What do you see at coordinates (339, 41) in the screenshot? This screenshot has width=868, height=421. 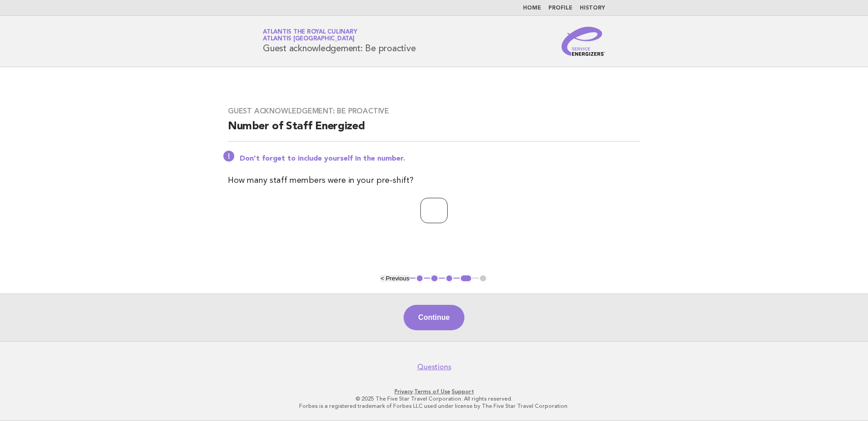 I see `h1: Guest acknowledgement: Be proactive` at bounding box center [339, 41].